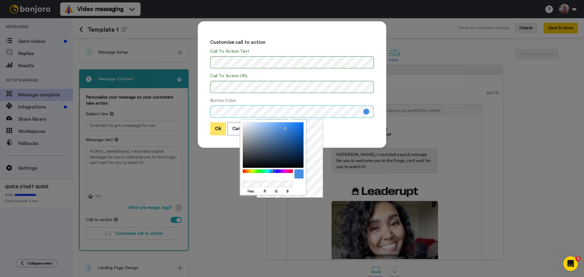  What do you see at coordinates (276, 191) in the screenshot?
I see `label: G` at bounding box center [276, 191].